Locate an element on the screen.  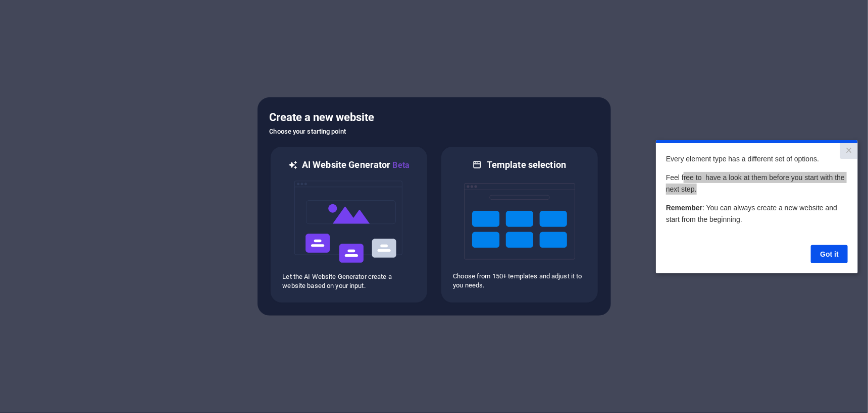
span: Beta is located at coordinates (401, 165).